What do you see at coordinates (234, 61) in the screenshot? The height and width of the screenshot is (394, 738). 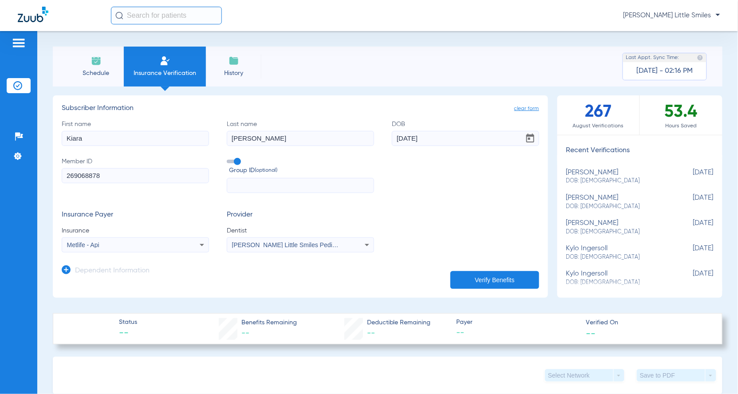 I see `img: History` at bounding box center [234, 61].